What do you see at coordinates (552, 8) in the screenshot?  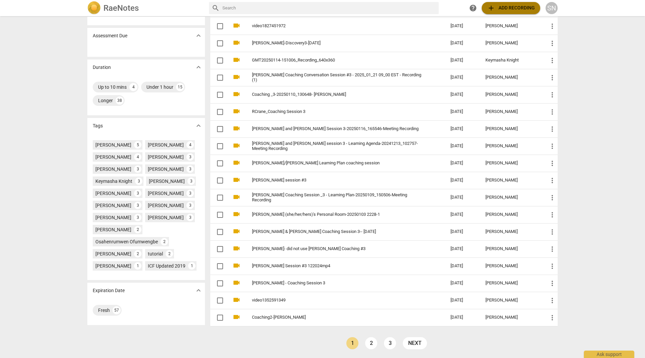 I see `button: SN` at bounding box center [552, 8].